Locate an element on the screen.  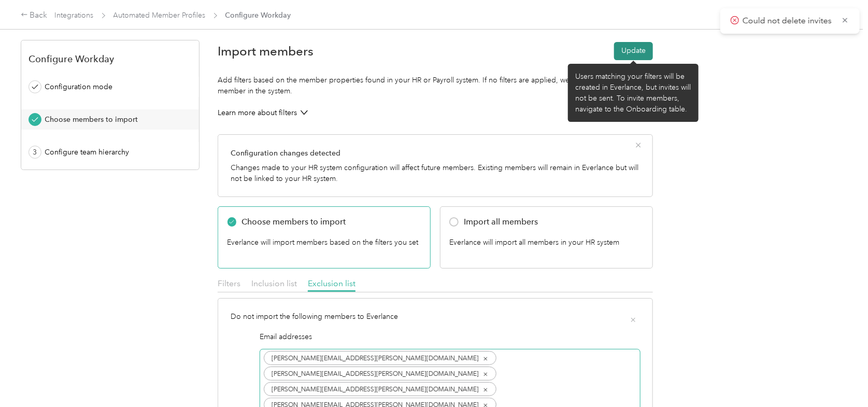
div: Configuration mode is located at coordinates (114, 86).